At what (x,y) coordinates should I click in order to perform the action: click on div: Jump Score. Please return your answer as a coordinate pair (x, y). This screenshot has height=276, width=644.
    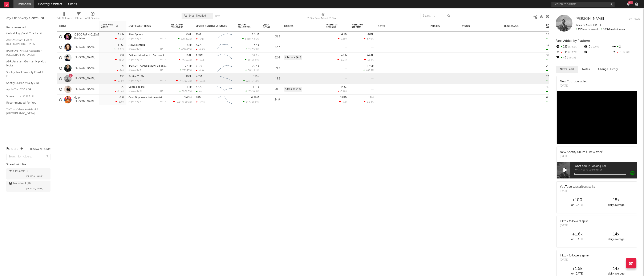
    Looking at the image, I should click on (269, 26).